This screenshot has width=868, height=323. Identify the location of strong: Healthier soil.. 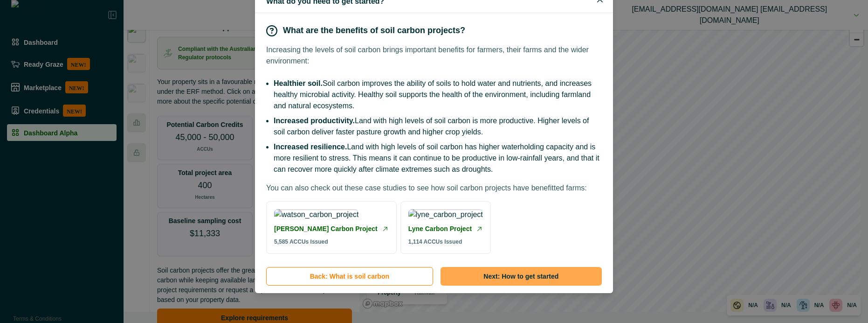
(298, 83).